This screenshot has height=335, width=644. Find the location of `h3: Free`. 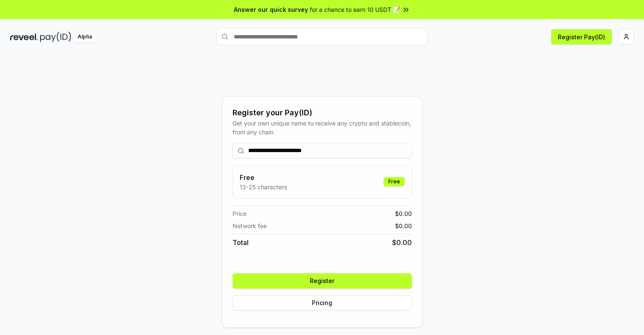

h3: Free is located at coordinates (263, 178).